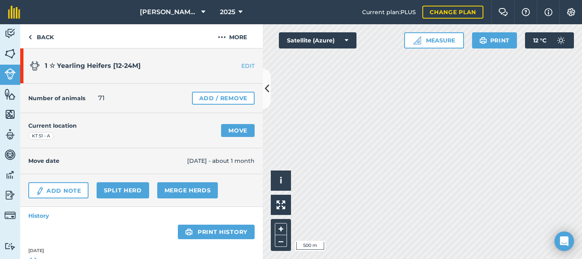 Image resolution: width=582 pixels, height=259 pixels. I want to click on button: Measure, so click(434, 40).